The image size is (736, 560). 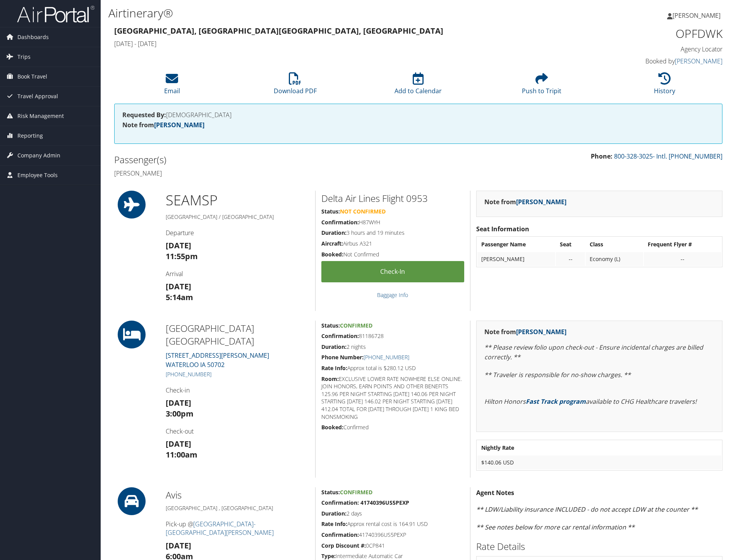 What do you see at coordinates (392, 199) in the screenshot?
I see `h2: Delta Air Lines Flight 0953` at bounding box center [392, 199].